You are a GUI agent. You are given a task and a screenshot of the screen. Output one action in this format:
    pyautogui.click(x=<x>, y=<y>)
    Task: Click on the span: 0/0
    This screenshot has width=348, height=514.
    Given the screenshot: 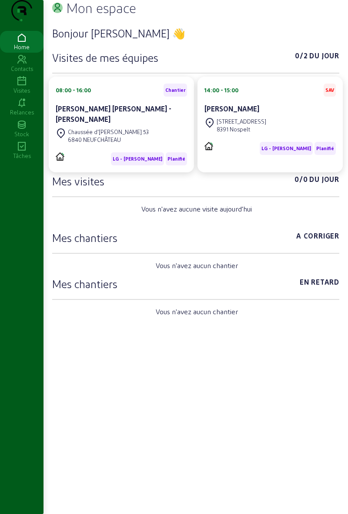 What is the action you would take?
    pyautogui.click(x=301, y=181)
    